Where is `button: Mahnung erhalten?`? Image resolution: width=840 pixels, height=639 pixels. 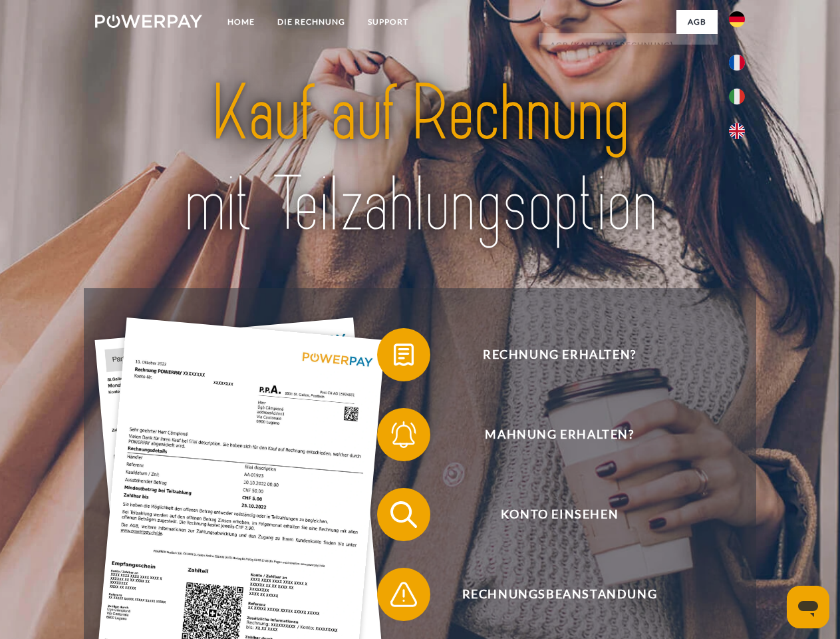 button: Mahnung erhalten? is located at coordinates (550, 434).